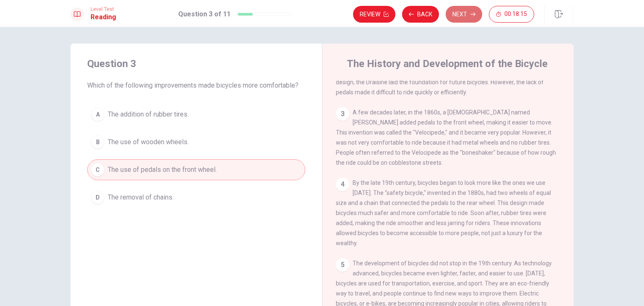  Describe the element at coordinates (98, 170) in the screenshot. I see `div: C` at that location.